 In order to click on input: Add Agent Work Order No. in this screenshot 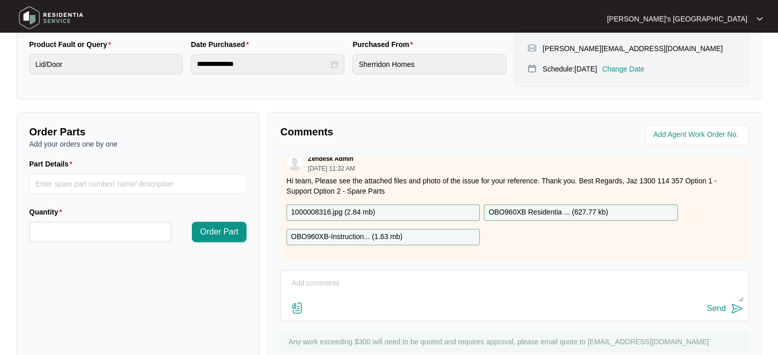, I will do `click(697, 135)`.